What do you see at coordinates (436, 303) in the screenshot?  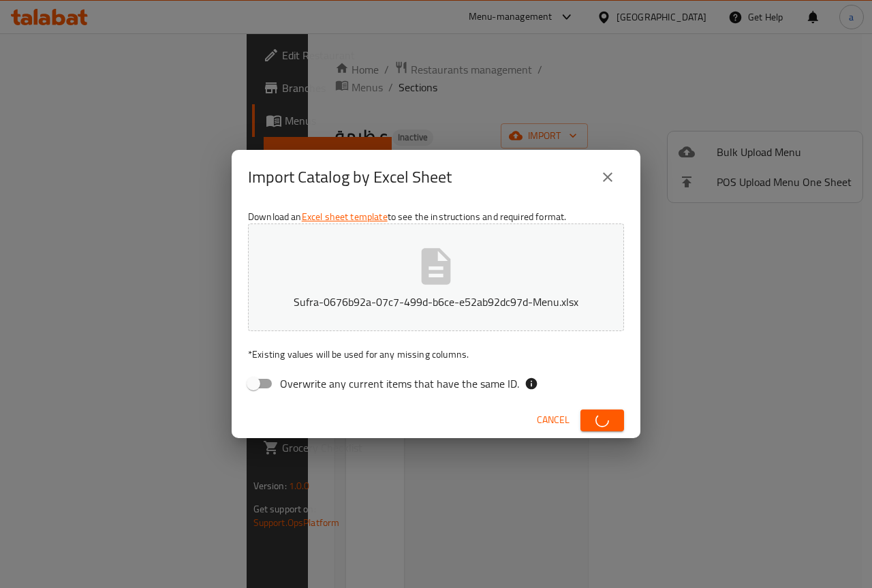 I see `div: Download an to see the instructions and required format.` at bounding box center [436, 303].